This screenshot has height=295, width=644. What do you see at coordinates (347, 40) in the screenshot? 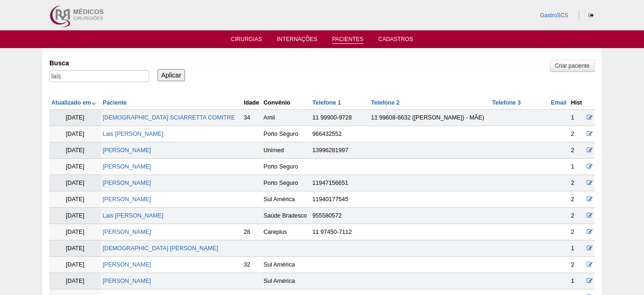
I see `a: Pacientes` at bounding box center [347, 40].